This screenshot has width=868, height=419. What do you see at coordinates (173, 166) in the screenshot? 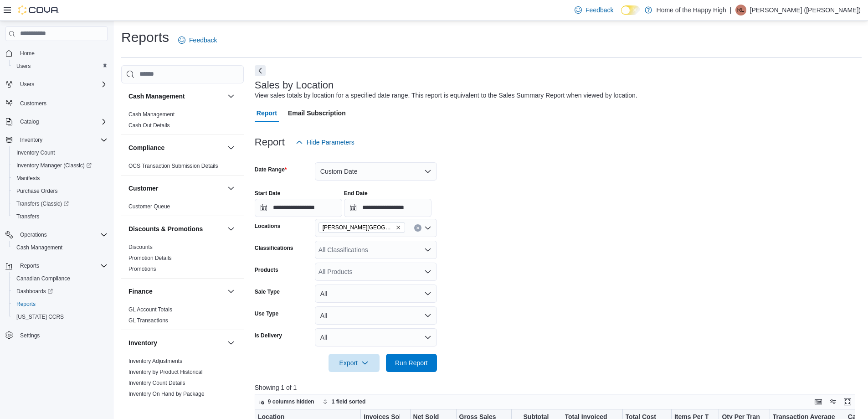
I see `a: OCS Transaction Submission Details` at bounding box center [173, 166].